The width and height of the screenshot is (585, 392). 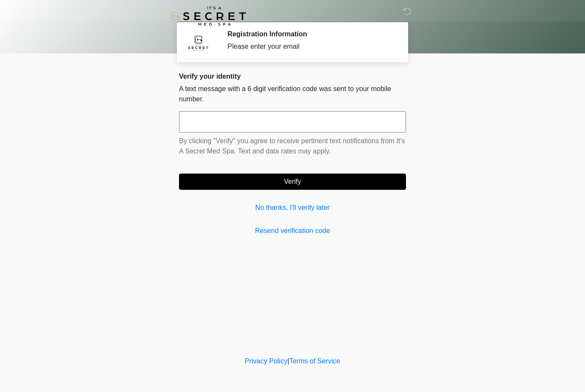 I want to click on div: Please enter your email, so click(x=310, y=47).